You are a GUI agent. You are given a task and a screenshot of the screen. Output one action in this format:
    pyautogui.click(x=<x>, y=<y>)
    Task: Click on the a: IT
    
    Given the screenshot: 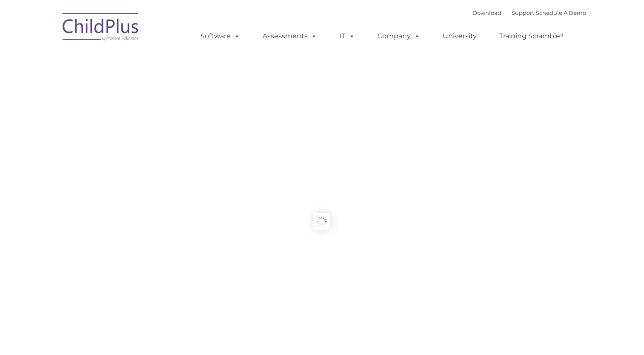 What is the action you would take?
    pyautogui.click(x=347, y=36)
    